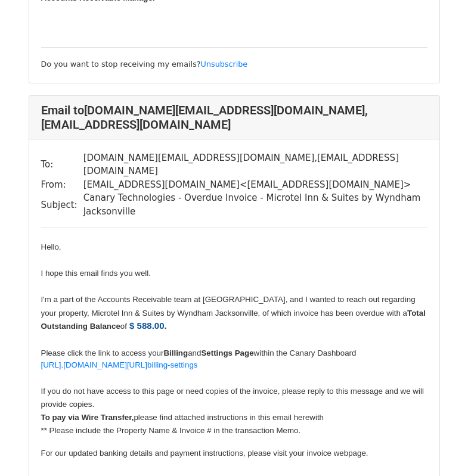  I want to click on small: Do you want to stop receiving my emails?, so click(145, 63).